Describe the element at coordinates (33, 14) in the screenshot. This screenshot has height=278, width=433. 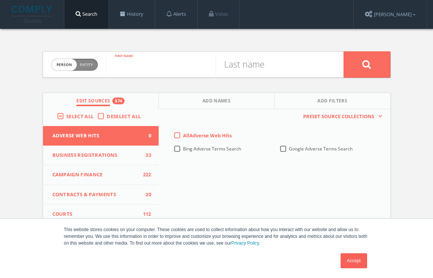
I see `img: illumis` at that location.